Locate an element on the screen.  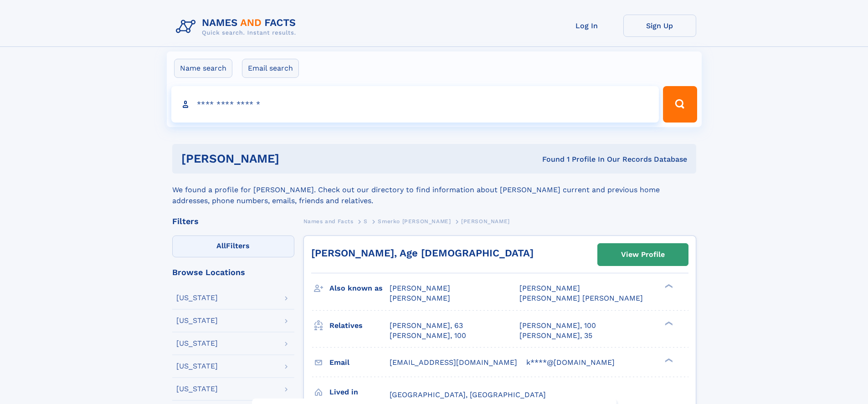
a: View Profile is located at coordinates (643, 255).